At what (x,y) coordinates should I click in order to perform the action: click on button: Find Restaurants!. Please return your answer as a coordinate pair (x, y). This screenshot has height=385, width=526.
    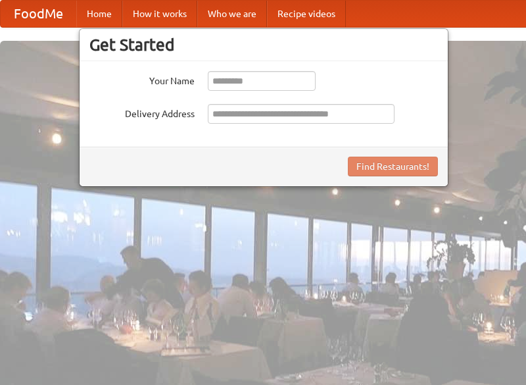
    Looking at the image, I should click on (393, 166).